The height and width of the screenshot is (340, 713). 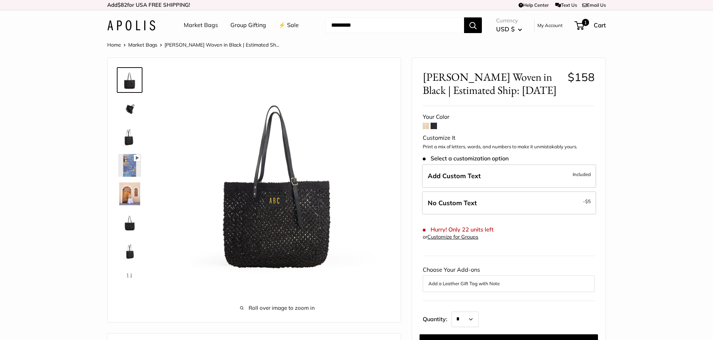 What do you see at coordinates (508, 278) in the screenshot?
I see `div: Choose Your Add-ons` at bounding box center [508, 278].